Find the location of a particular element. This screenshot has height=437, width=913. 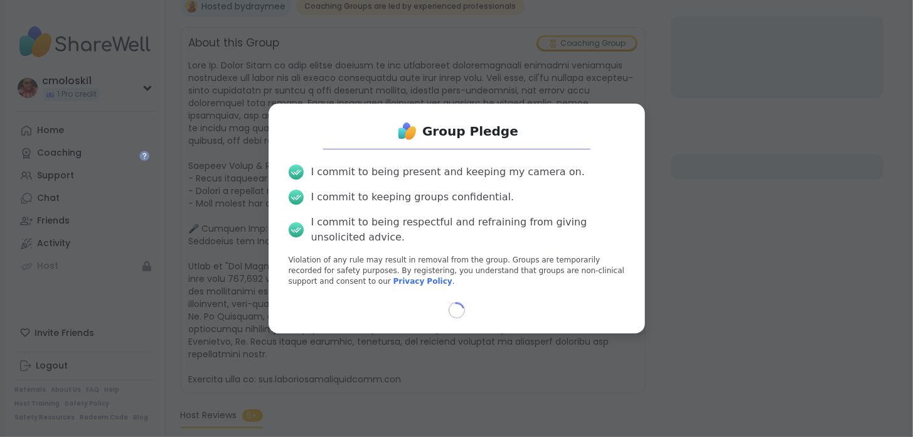

div: I commit to being present and keeping my camera on. is located at coordinates (448, 172).